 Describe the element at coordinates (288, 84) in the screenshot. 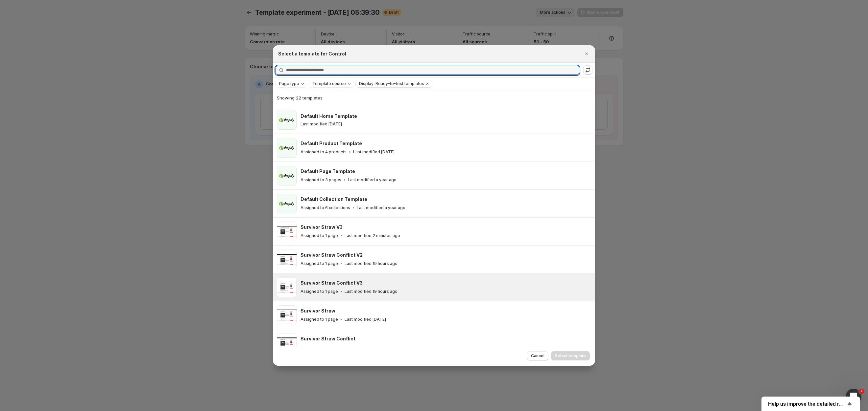

I see `span: Page type` at that location.